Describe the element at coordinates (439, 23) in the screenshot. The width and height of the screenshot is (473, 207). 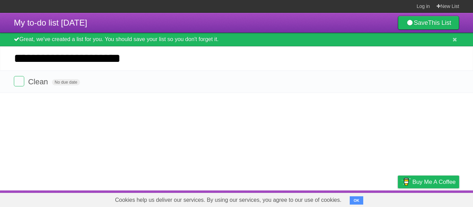
I see `b: This List` at that location.